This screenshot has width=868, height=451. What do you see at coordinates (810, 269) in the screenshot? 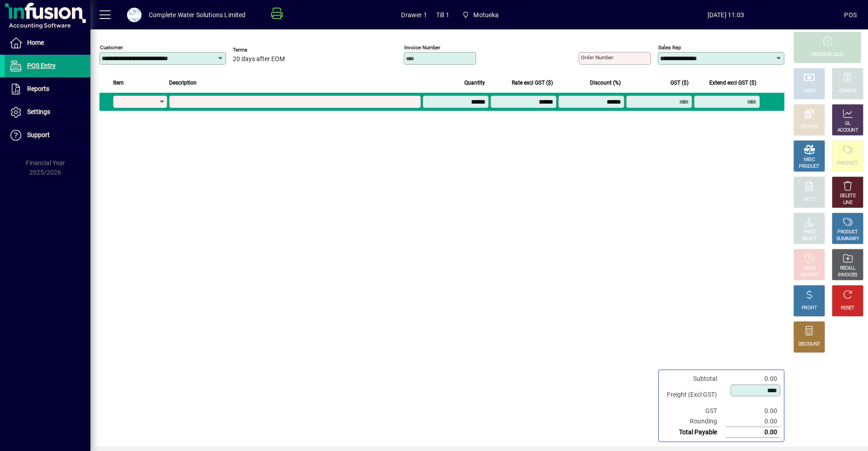
I see `div: HOLD` at bounding box center [810, 269].